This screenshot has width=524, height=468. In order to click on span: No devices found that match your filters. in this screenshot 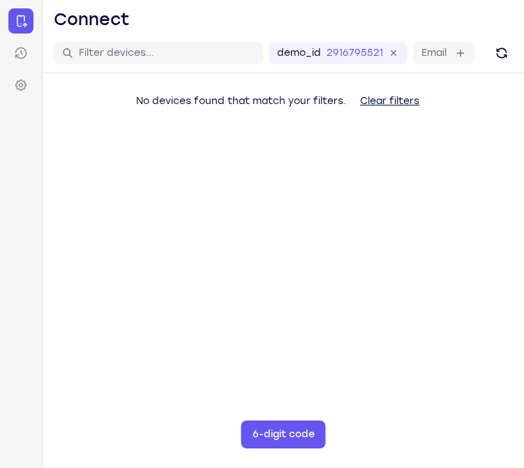, I will do `click(241, 100)`.